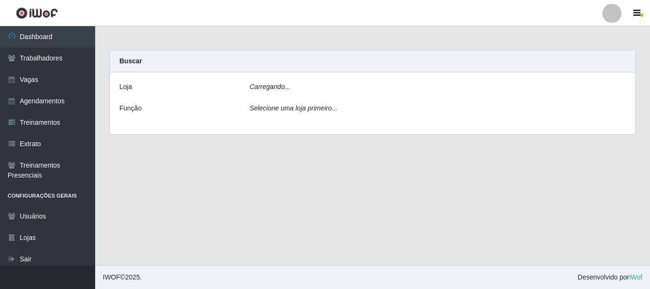 Image resolution: width=650 pixels, height=289 pixels. Describe the element at coordinates (122, 277) in the screenshot. I see `span: © 2025 .` at that location.